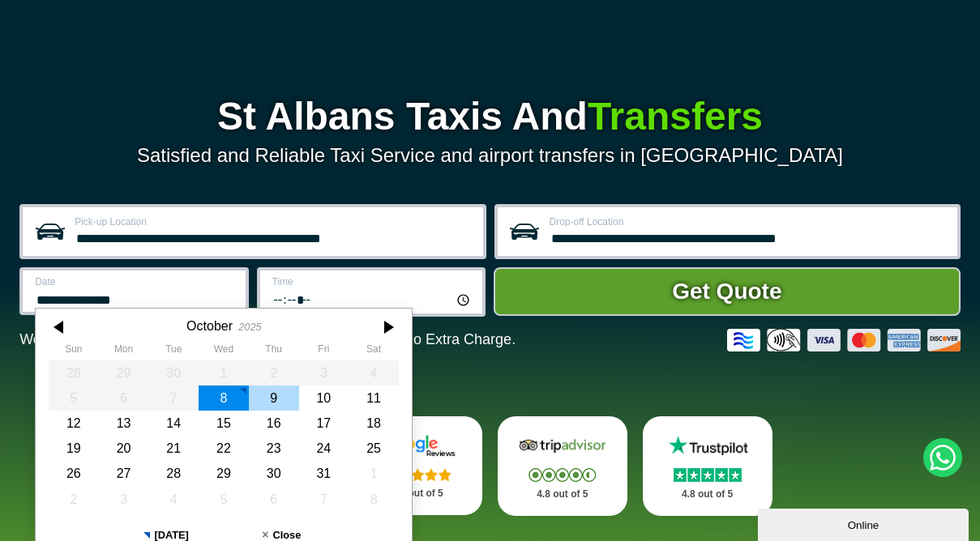 The width and height of the screenshot is (980, 541). Describe the element at coordinates (372, 282) in the screenshot. I see `label: Time` at that location.